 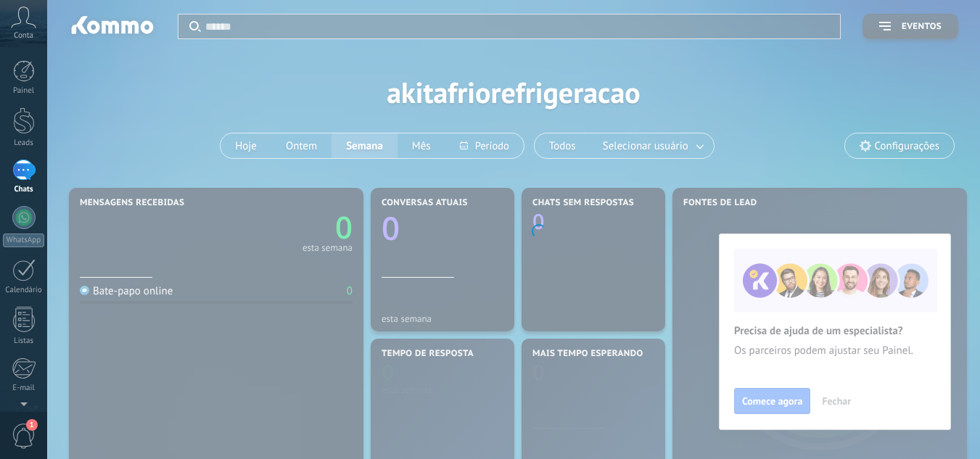 I want to click on div: E-mail, so click(x=24, y=388).